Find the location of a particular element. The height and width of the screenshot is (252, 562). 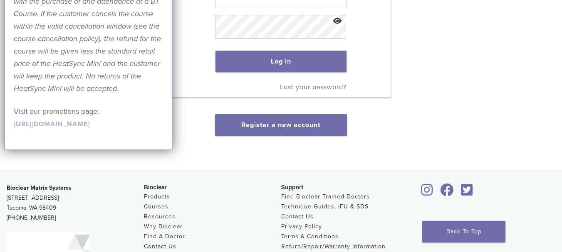

button: Show password is located at coordinates (337, 21).